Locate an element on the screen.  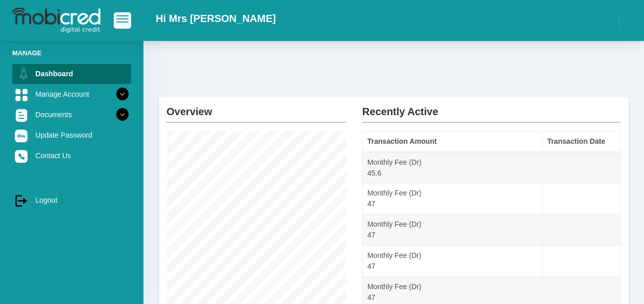
th: Transaction Amount is located at coordinates (452, 141).